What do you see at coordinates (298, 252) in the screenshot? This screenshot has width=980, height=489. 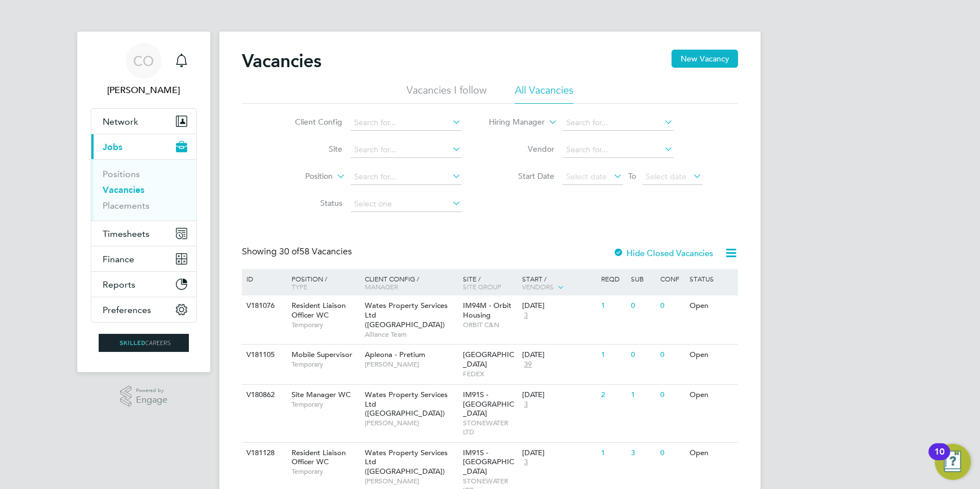 I see `div: Showing` at bounding box center [298, 252].